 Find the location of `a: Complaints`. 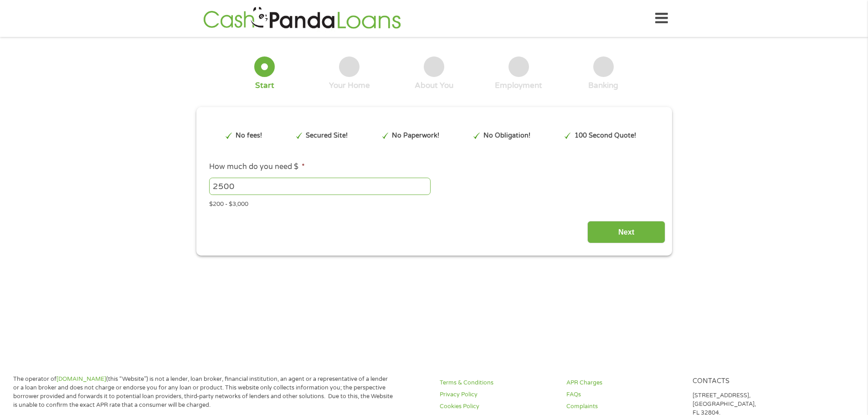

a: Complaints is located at coordinates (625, 407).